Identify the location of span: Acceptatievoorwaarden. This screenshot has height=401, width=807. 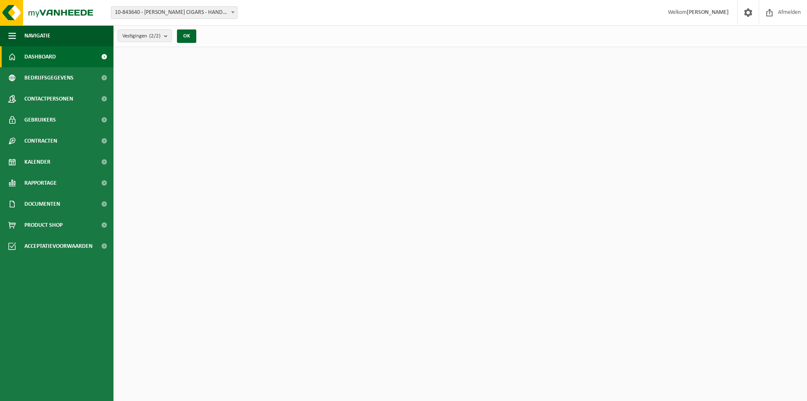
(58, 246).